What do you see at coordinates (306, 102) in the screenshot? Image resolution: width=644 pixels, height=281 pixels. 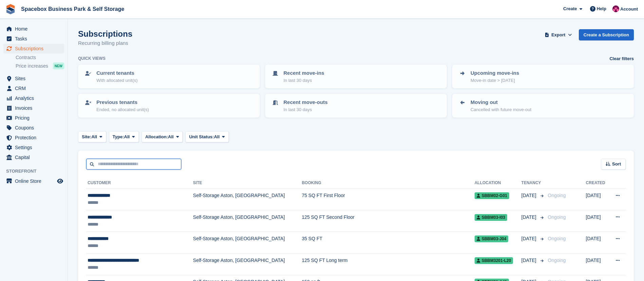 I see `p: Recent move-outs` at bounding box center [306, 102].